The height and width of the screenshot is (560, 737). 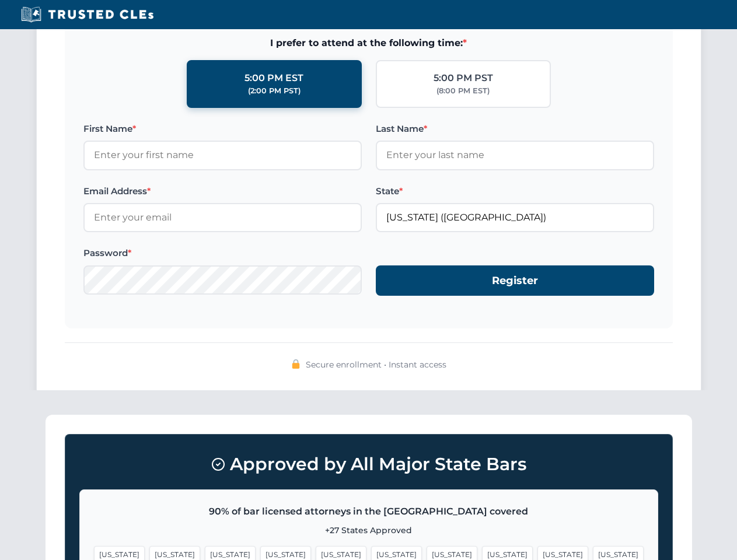 What do you see at coordinates (223, 191) in the screenshot?
I see `label: Email Address` at bounding box center [223, 191].